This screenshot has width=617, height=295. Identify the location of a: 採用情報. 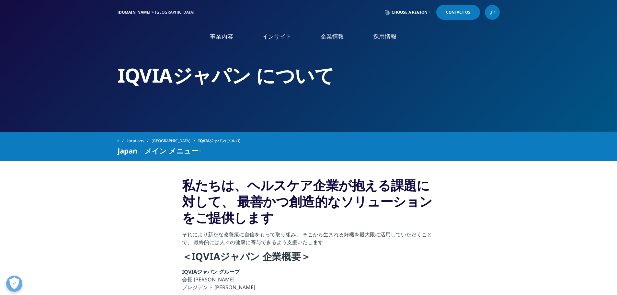
(385, 36).